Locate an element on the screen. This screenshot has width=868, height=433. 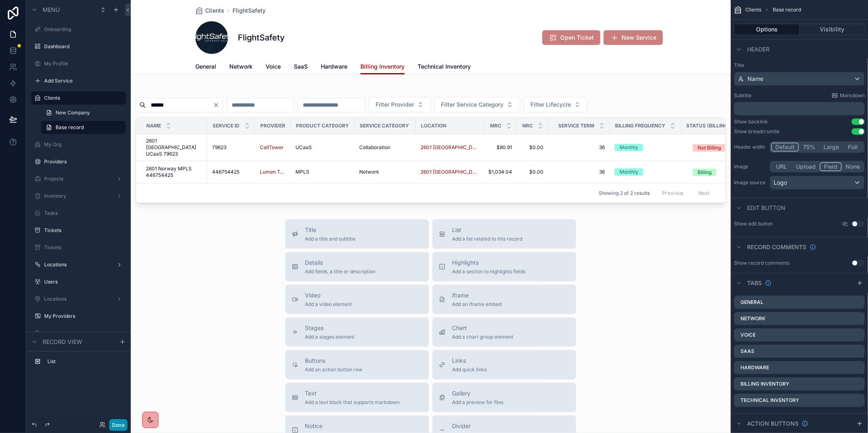
a: Hardware is located at coordinates (333, 68).